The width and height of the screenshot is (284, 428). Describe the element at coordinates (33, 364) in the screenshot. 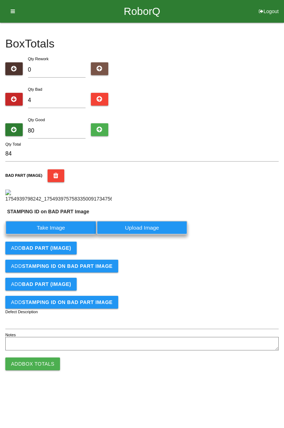

I see `button: AddBox Totals` at that location.